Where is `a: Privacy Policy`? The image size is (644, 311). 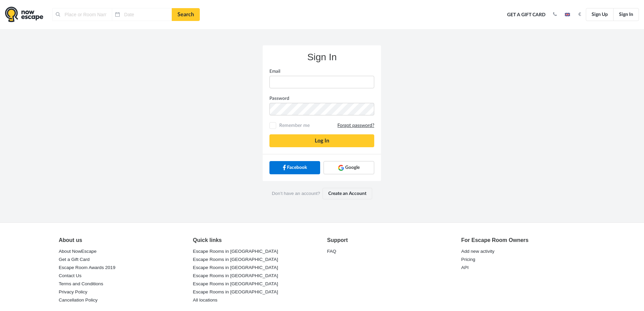 a: Privacy Policy is located at coordinates (73, 292).